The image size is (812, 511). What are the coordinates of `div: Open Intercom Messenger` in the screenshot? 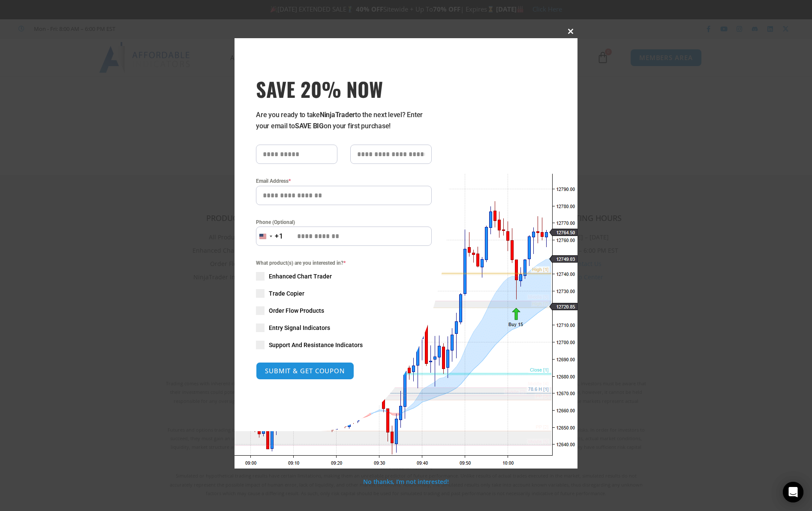 It's located at (793, 492).